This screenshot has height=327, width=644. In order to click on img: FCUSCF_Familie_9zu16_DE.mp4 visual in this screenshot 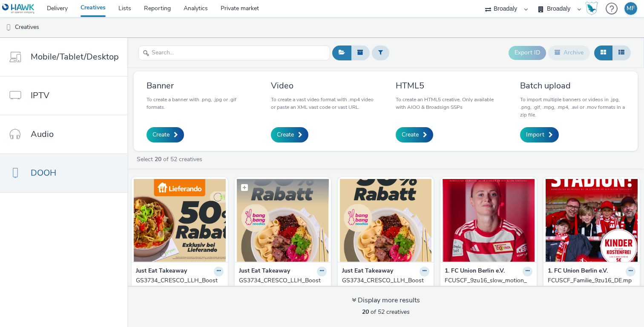, I will do `click(592, 220)`.